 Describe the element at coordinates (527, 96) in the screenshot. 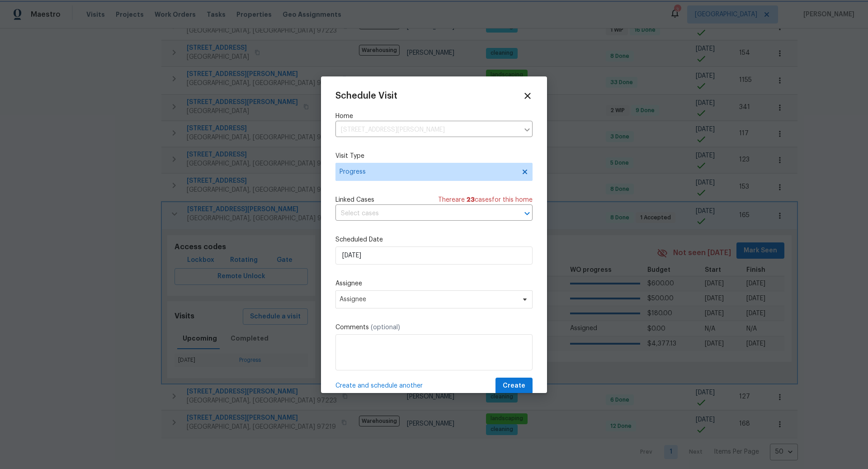

I see `span: Close` at that location.